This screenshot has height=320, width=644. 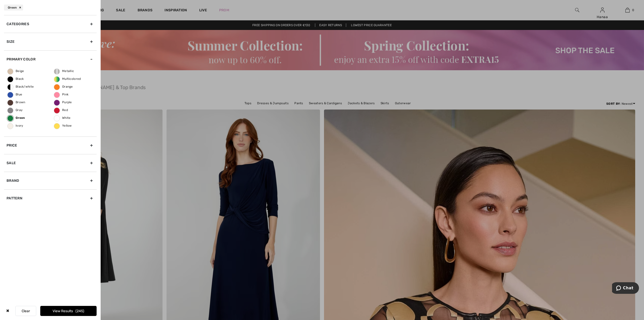 What do you see at coordinates (16, 102) in the screenshot?
I see `span: Brown` at bounding box center [16, 102].